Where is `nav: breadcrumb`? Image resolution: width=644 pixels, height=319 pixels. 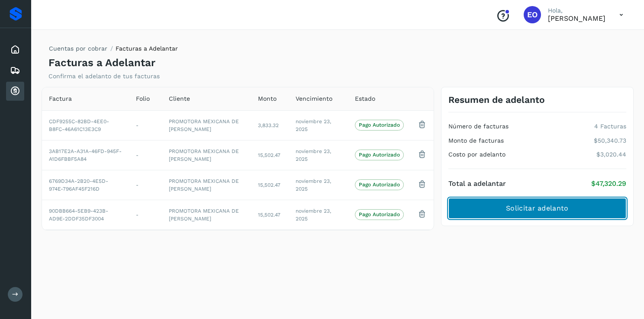
nav: breadcrumb is located at coordinates (113, 50).